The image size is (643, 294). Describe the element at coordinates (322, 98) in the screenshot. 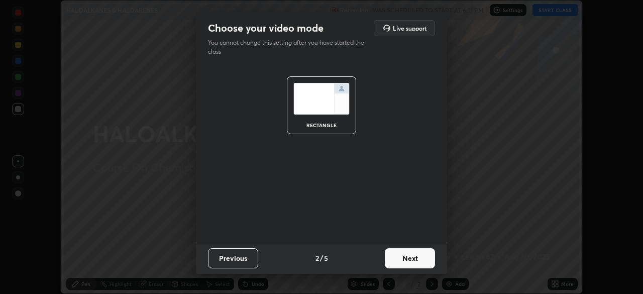

I see `img: normalScreenIcon.ae25ed63.svg` at that location.